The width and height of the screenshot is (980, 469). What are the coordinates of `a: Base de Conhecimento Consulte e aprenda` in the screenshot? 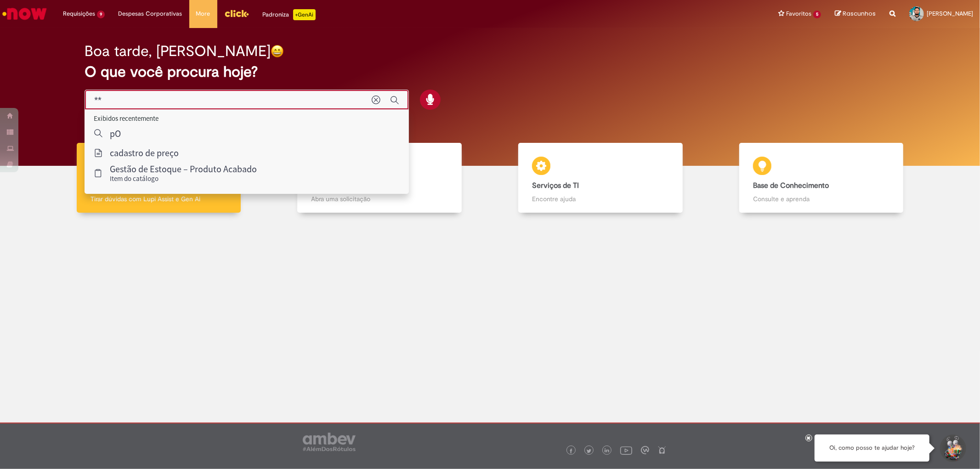 It's located at (821, 178).